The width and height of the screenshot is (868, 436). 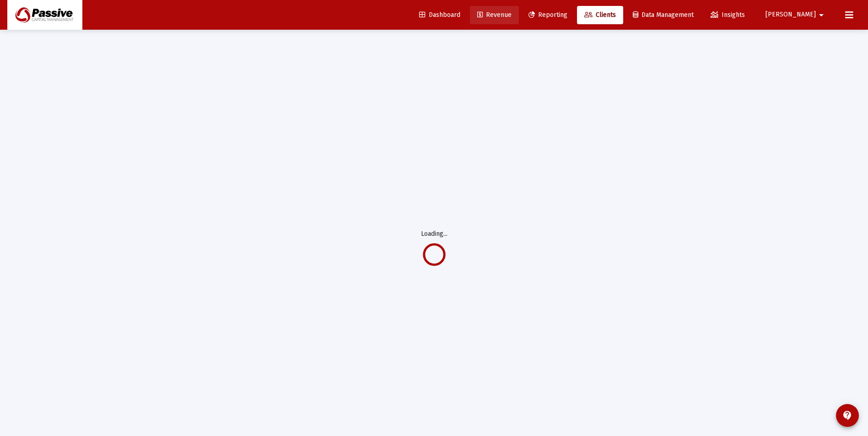 I want to click on span: Dashboard, so click(x=440, y=15).